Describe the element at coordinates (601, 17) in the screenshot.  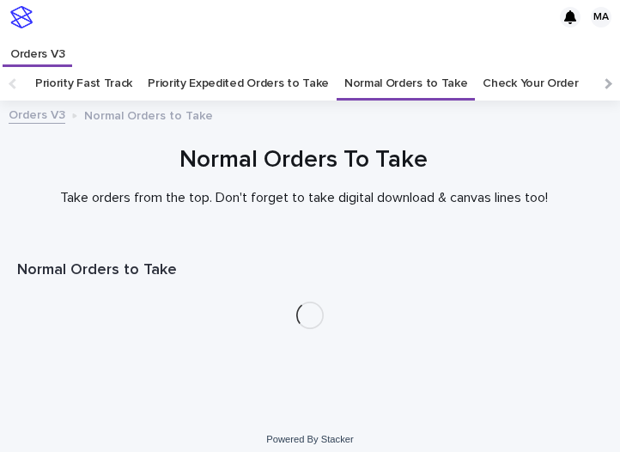
I see `div: MA` at that location.